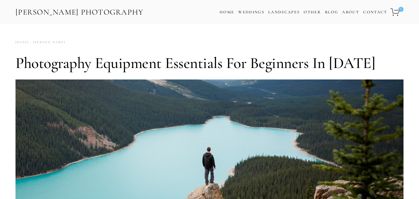  What do you see at coordinates (401, 9) in the screenshot?
I see `span: 0` at bounding box center [401, 9].